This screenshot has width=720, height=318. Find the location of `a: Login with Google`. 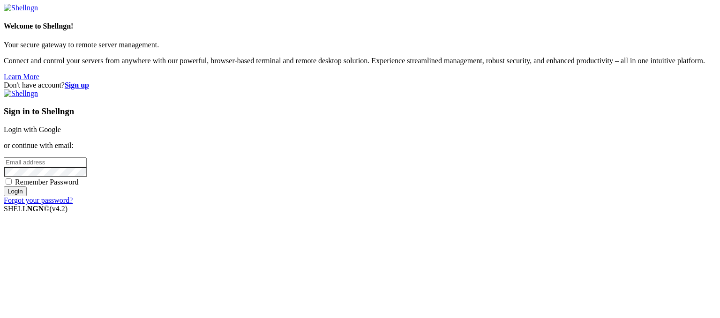

a: Login with Google is located at coordinates (32, 129).